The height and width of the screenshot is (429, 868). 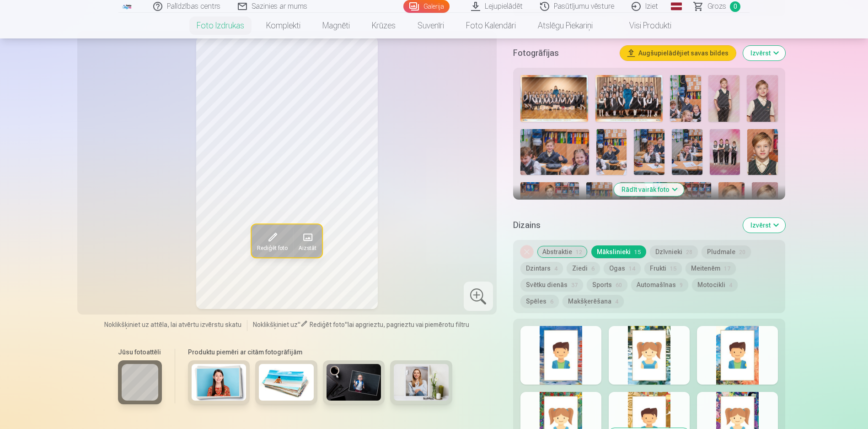 I want to click on button: Ogas14, so click(x=622, y=268).